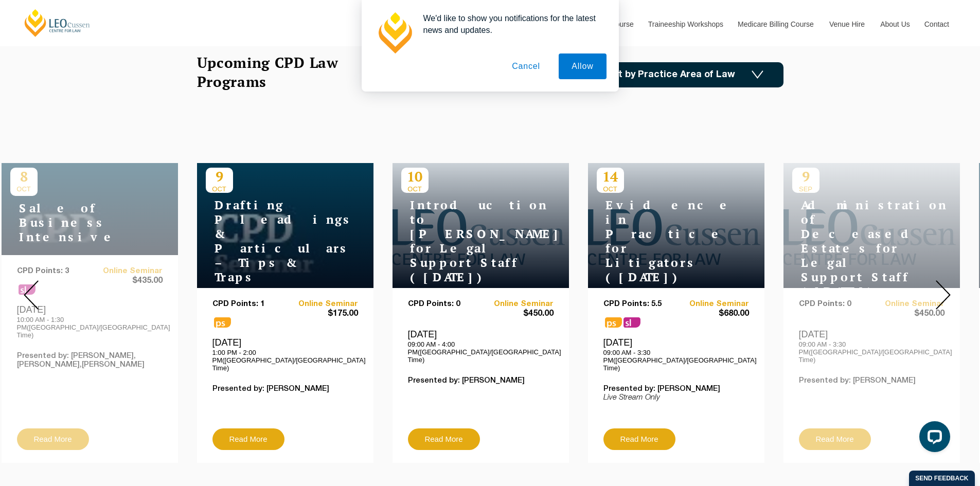  What do you see at coordinates (322, 314) in the screenshot?
I see `span: $175.00` at bounding box center [322, 314].